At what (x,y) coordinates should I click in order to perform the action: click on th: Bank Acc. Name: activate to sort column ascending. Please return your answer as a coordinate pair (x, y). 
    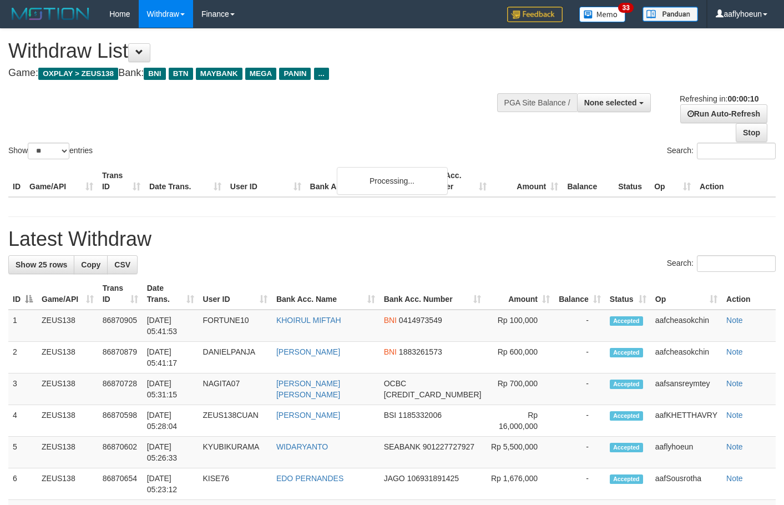
    Looking at the image, I should click on (326, 294).